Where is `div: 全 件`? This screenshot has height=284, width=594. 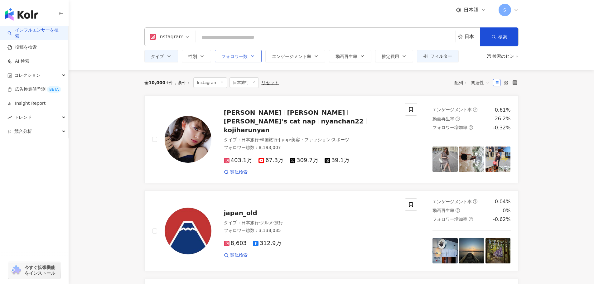
div: 全 件 is located at coordinates (159, 83).